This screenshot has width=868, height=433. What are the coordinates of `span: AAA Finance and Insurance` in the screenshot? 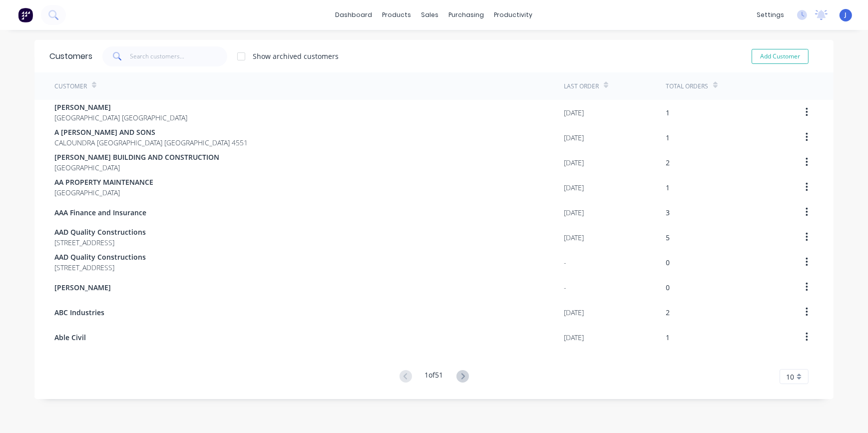 It's located at (100, 212).